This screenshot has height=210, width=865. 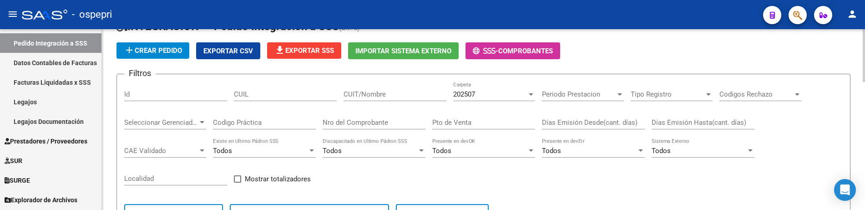 I want to click on button: -Comprobantes, so click(x=513, y=51).